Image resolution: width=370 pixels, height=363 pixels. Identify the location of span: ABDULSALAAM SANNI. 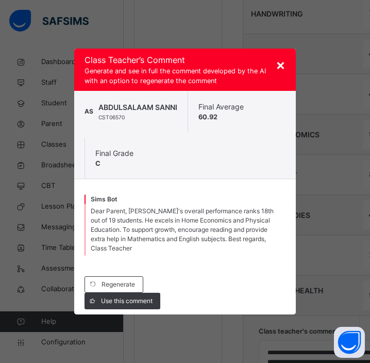
(138, 107).